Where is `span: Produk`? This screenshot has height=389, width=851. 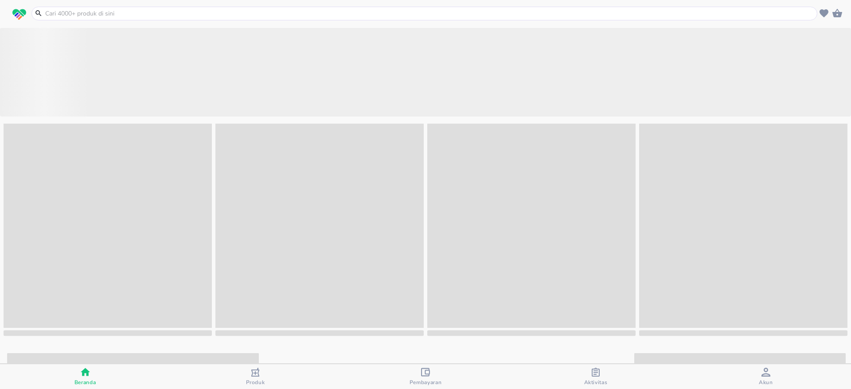 span: Produk is located at coordinates (255, 383).